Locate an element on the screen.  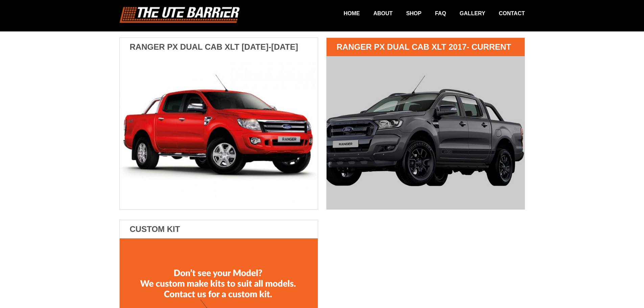
a: Contact is located at coordinates (505, 13).